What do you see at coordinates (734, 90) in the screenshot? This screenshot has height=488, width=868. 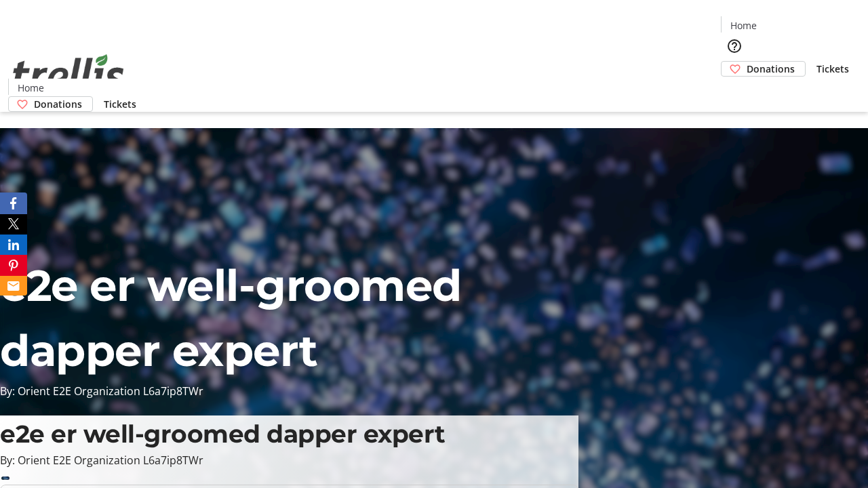 I see `button: Cart` at bounding box center [734, 90].